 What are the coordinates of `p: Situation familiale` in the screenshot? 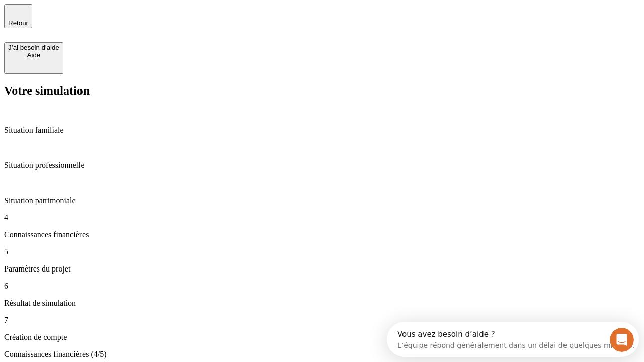 It's located at (322, 130).